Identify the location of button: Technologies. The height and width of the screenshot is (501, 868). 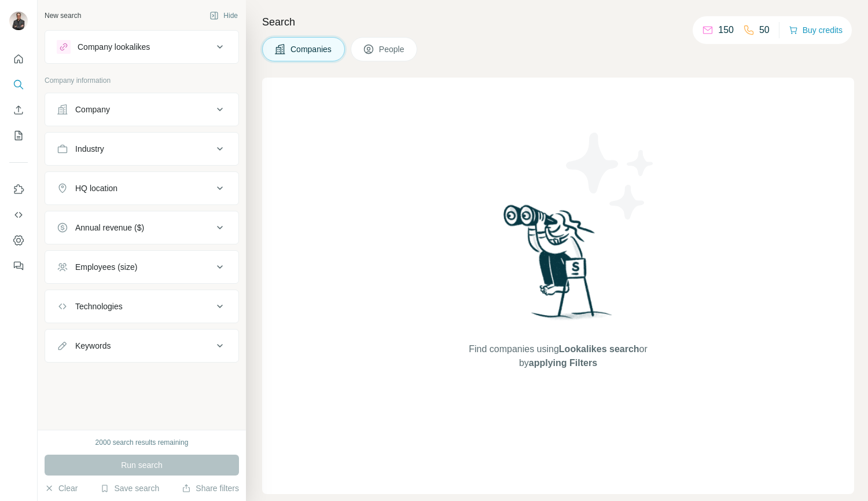
(142, 307).